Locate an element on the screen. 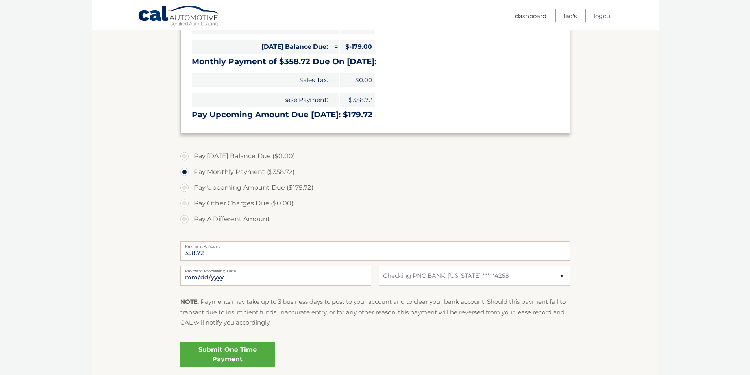  label: Payment Amount is located at coordinates (375, 245).